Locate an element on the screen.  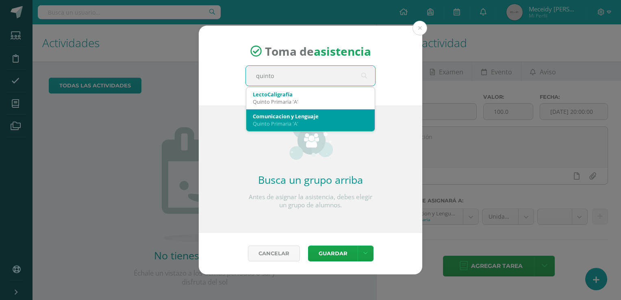
h2: Busca un grupo arriba is located at coordinates (310, 180).